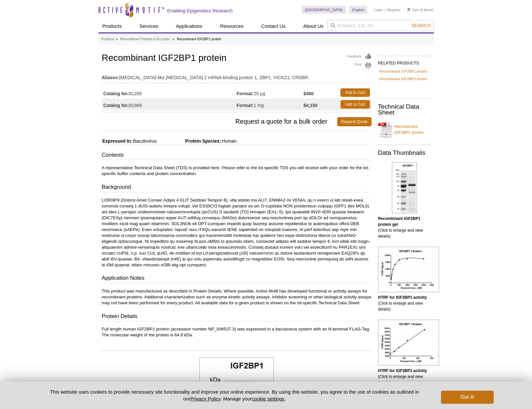 Image resolution: width=532 pixels, height=409 pixels. What do you see at coordinates (232, 26) in the screenshot?
I see `a: Resources` at bounding box center [232, 26].